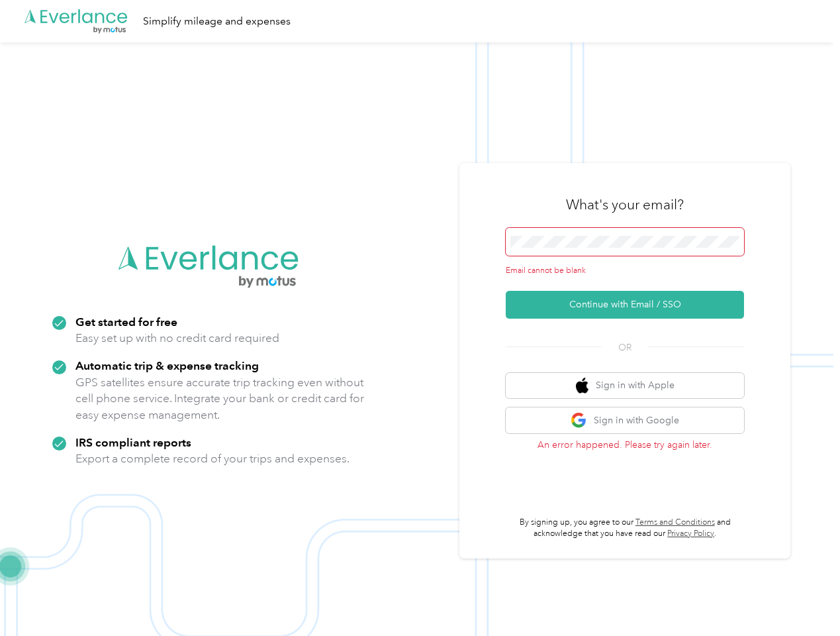 The image size is (840, 636). Describe the element at coordinates (625, 205) in the screenshot. I see `h3: What's your email?` at that location.